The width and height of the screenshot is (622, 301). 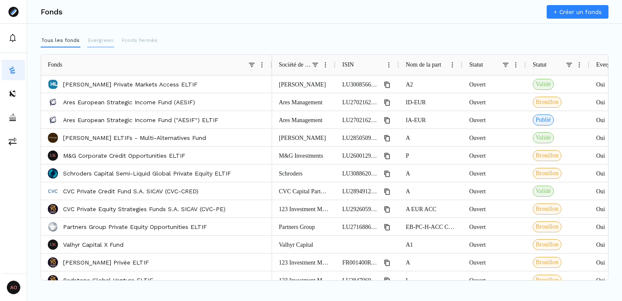 I want to click on a: Partners Group Private Equity Opportunities ELTIF, so click(x=135, y=227).